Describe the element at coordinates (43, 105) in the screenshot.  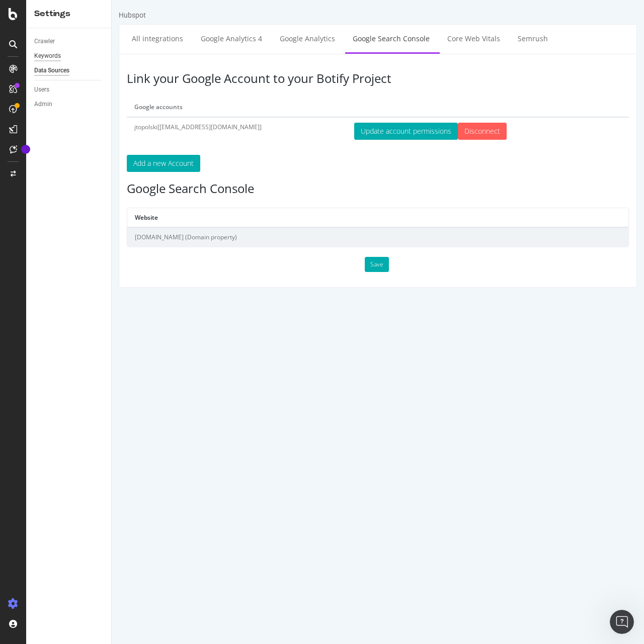
I see `div: Admin` at that location.